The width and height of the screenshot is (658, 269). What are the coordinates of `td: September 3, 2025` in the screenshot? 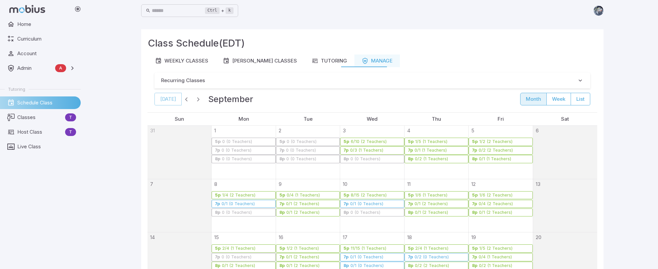 It's located at (372, 152).